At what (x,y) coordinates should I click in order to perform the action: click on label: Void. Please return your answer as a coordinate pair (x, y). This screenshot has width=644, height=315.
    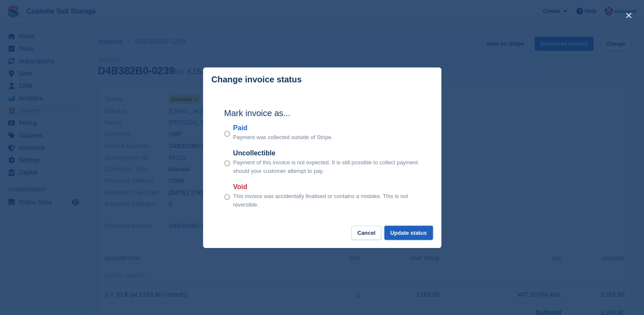
    Looking at the image, I should click on (327, 187).